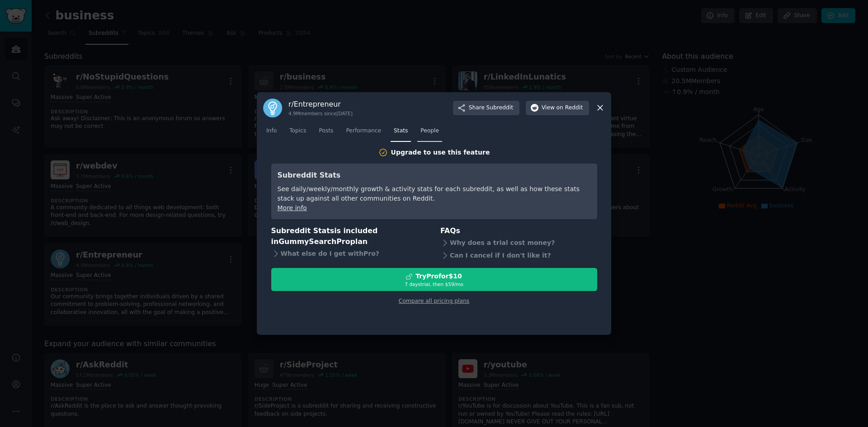 Image resolution: width=868 pixels, height=427 pixels. I want to click on span: Performance, so click(363, 131).